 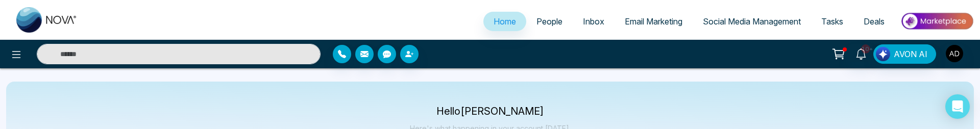 What do you see at coordinates (47, 20) in the screenshot?
I see `img: Nova CRM Logo` at bounding box center [47, 20].